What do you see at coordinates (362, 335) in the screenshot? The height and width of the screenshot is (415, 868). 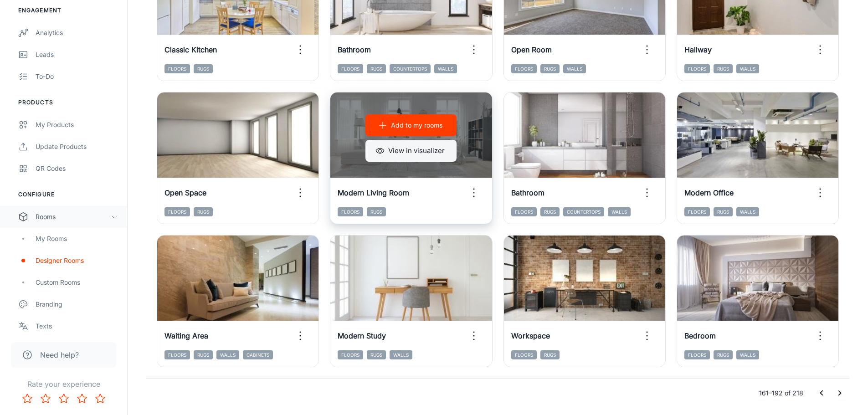 I see `h6: Modern Study` at bounding box center [362, 335].